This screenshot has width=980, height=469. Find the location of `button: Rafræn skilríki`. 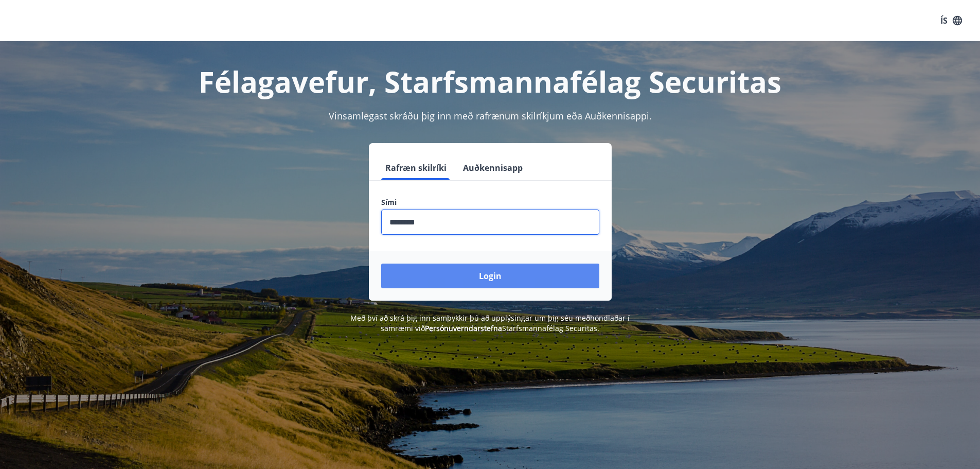

button: Rafræn skilríki is located at coordinates (416, 168).